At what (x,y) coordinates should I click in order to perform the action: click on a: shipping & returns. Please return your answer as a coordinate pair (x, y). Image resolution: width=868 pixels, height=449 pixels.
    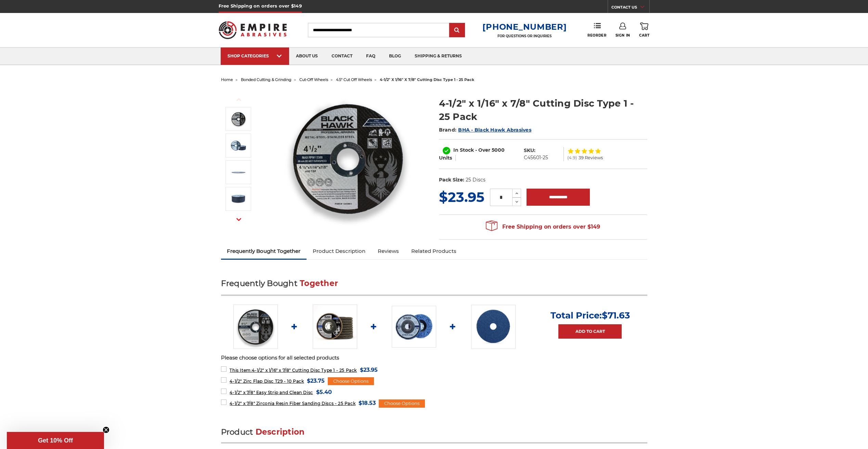
    Looking at the image, I should click on (438, 56).